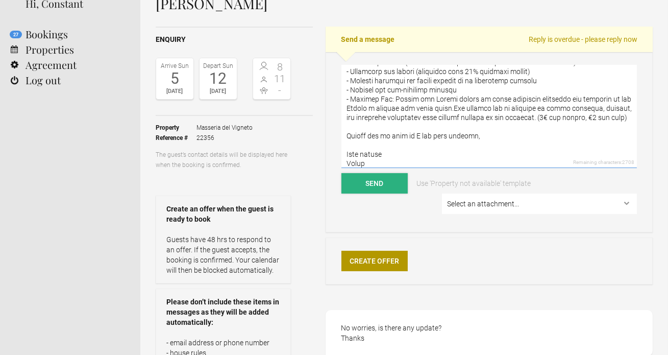  Describe the element at coordinates (176, 128) in the screenshot. I see `strong: Property` at that location.